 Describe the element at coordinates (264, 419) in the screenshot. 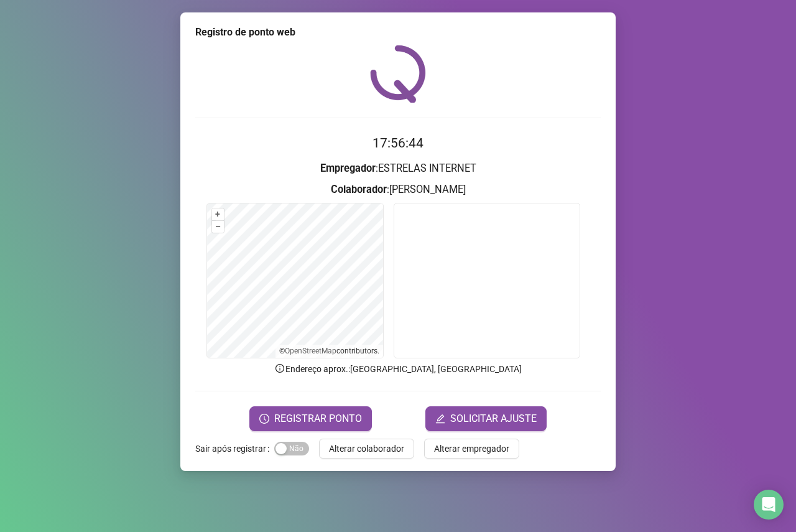

I see `span: clock-circle` at that location.